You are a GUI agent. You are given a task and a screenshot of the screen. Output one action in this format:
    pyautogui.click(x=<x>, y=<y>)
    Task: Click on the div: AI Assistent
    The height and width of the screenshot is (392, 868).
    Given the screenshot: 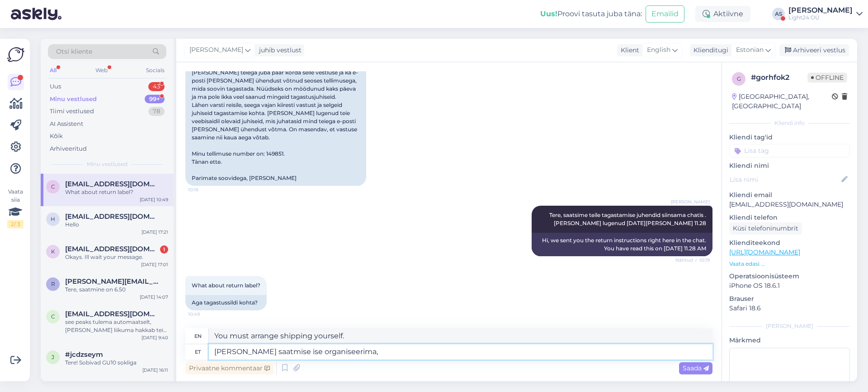 What is the action you would take?
    pyautogui.click(x=67, y=124)
    